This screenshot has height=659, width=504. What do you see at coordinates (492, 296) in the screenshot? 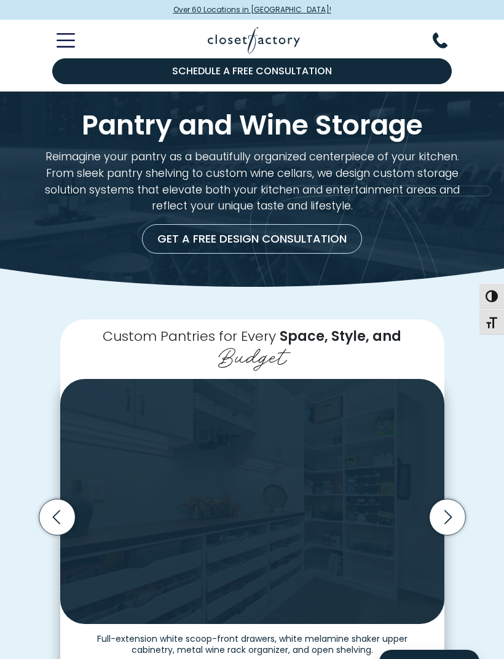
I see `button: Toggle High Contrast` at bounding box center [492, 296].